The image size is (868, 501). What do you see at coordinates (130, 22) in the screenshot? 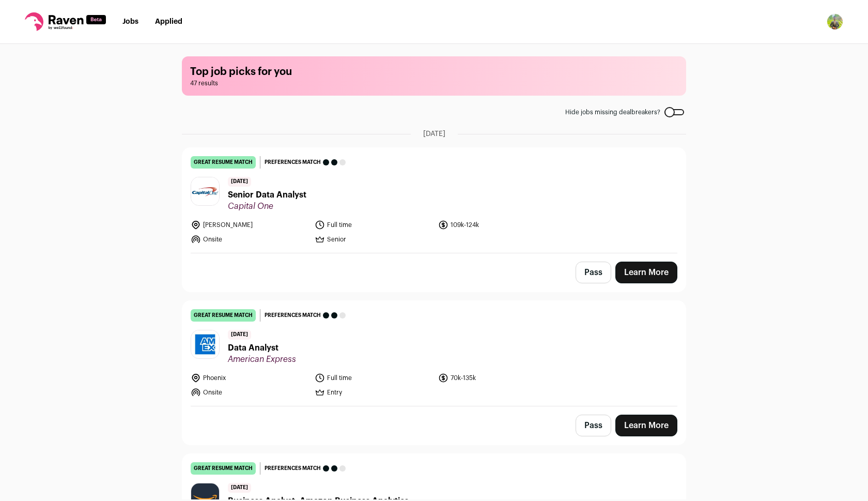
I see `a: Jobs` at bounding box center [130, 22].